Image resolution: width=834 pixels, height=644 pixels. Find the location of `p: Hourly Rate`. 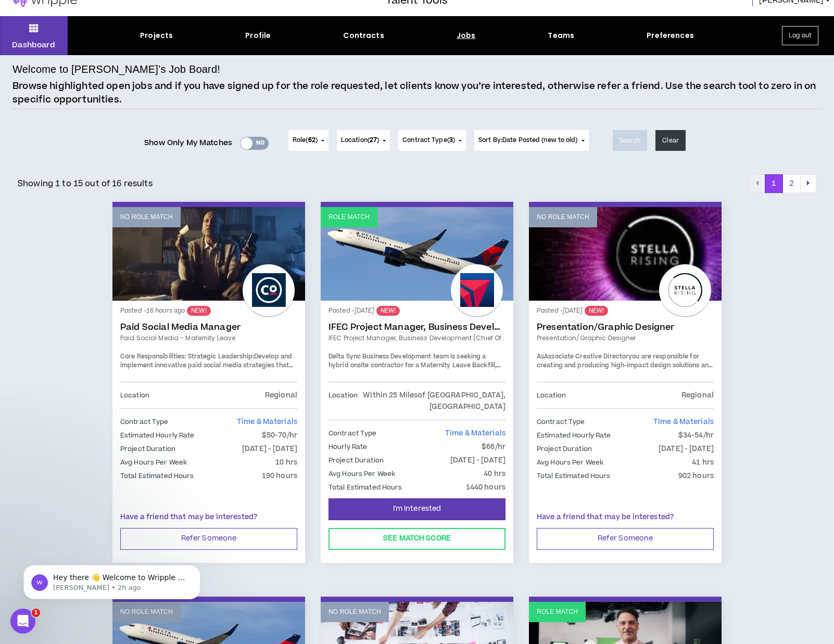

p: Hourly Rate is located at coordinates (348, 447).